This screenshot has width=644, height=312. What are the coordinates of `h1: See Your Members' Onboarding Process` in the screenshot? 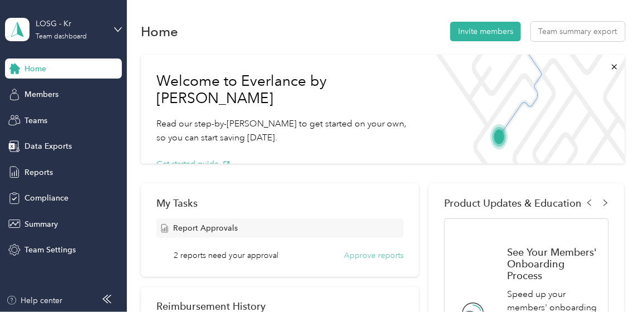 It's located at (552, 264).